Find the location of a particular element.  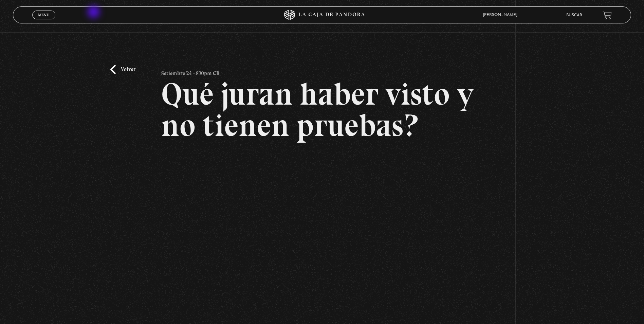

p: Setiembre 24 - 830pm CR is located at coordinates (191, 72).